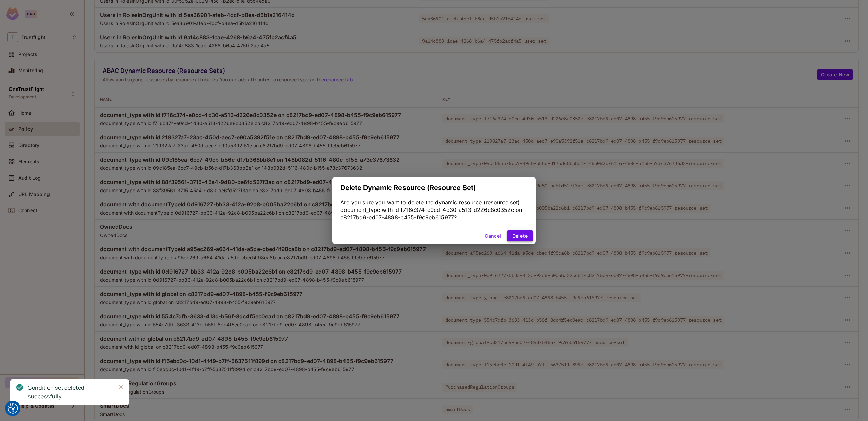  I want to click on button: Cancel, so click(493, 236).